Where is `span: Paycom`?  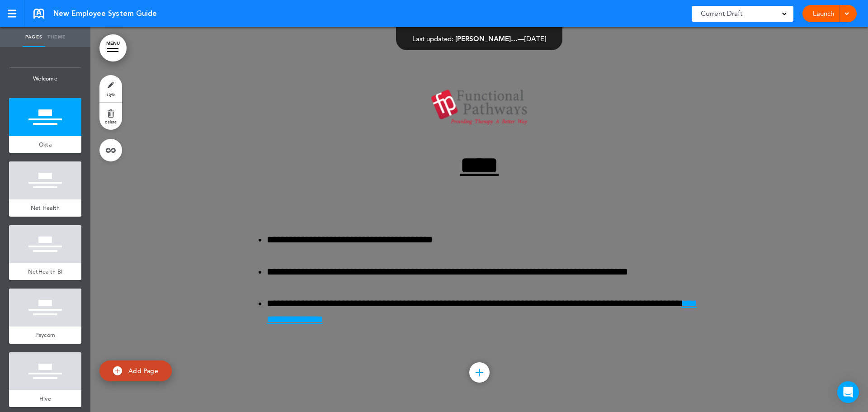 span: Paycom is located at coordinates (45, 335).